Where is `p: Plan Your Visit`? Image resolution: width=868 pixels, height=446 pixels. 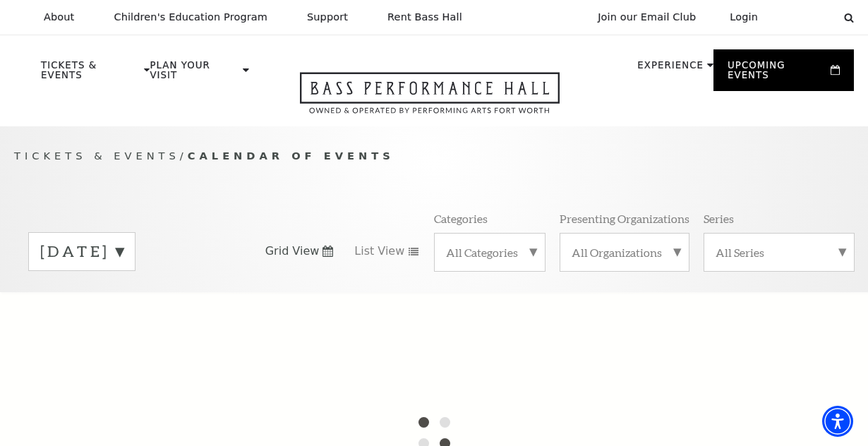 p: Plan Your Visit is located at coordinates (194, 74).